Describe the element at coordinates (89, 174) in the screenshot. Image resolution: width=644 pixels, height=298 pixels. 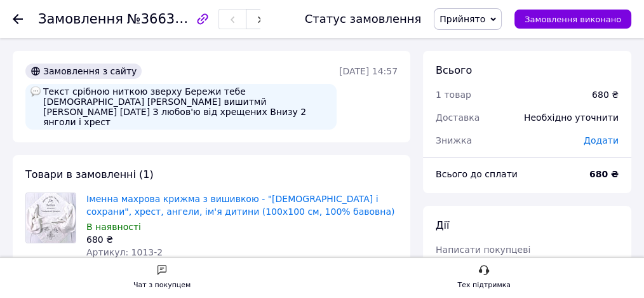
I see `span: Товари в замовленні (1)` at that location.